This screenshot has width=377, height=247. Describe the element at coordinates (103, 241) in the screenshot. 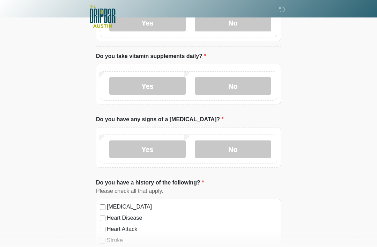

I see `input: Stroke` at that location.